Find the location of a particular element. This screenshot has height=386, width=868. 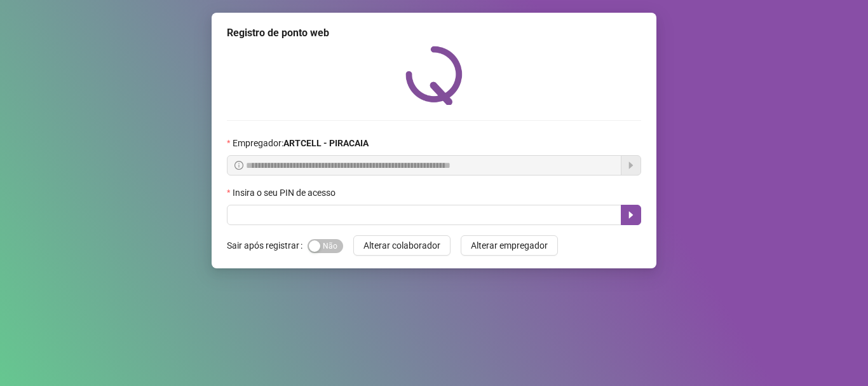

span: info-circle is located at coordinates (239, 166).